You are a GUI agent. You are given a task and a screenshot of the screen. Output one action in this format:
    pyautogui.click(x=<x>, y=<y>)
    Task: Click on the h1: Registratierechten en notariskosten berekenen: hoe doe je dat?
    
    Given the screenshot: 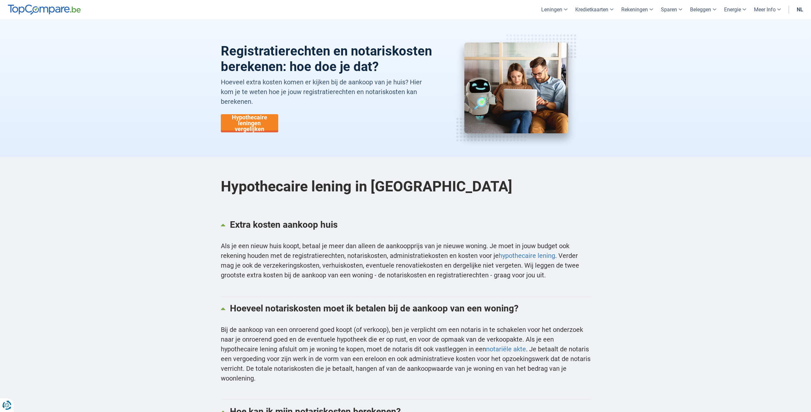 What is the action you would take?
    pyautogui.click(x=326, y=59)
    